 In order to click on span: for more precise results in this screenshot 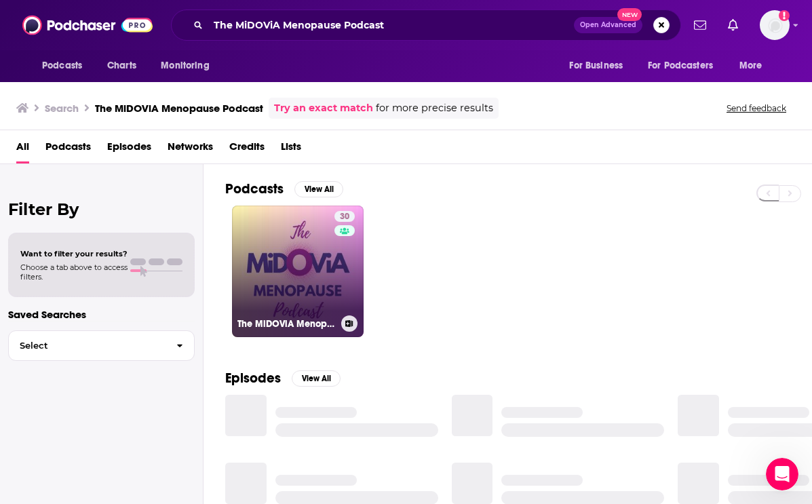, I will do `click(435, 108)`.